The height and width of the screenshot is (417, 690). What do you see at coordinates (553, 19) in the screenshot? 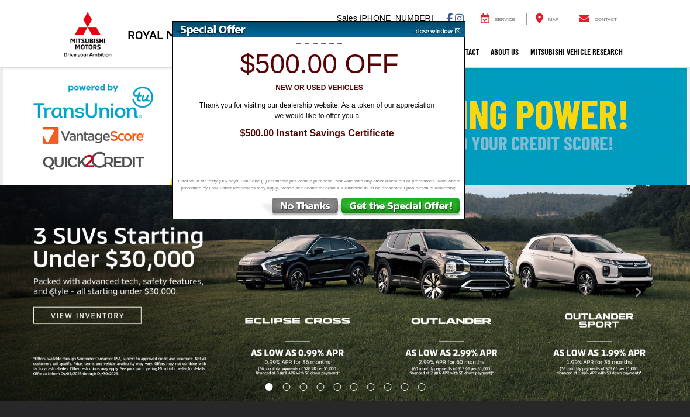
I see `span: Map` at bounding box center [553, 19].